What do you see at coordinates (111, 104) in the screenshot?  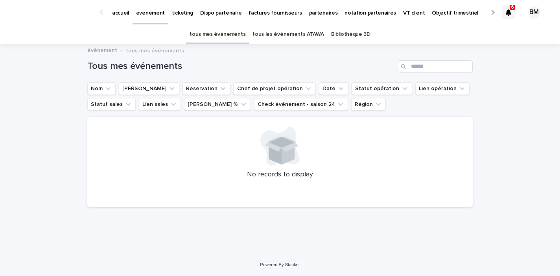 I see `button: Statut sales` at bounding box center [111, 104].